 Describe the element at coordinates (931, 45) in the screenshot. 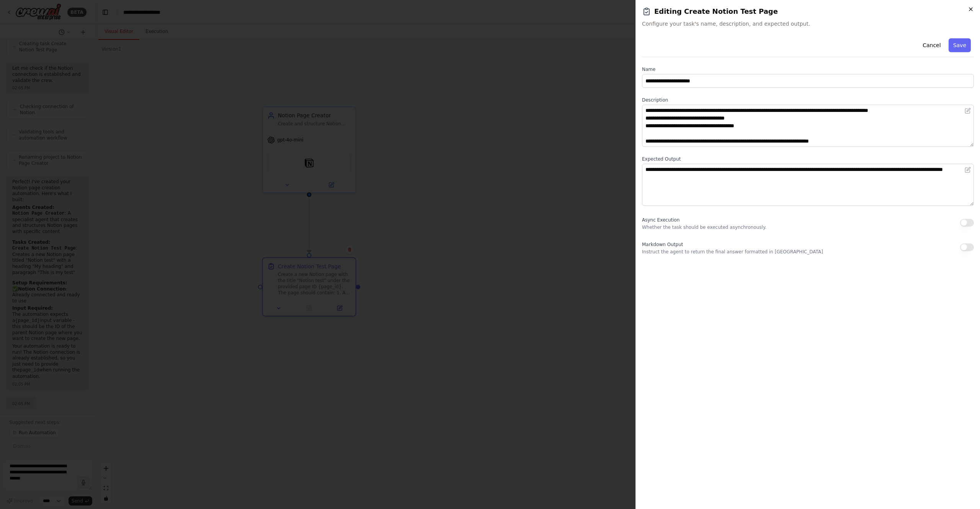

I see `button: Cancel` at that location.